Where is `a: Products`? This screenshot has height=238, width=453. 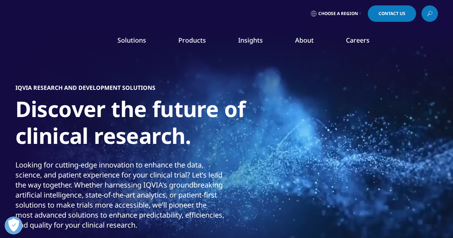 a: Products is located at coordinates (192, 40).